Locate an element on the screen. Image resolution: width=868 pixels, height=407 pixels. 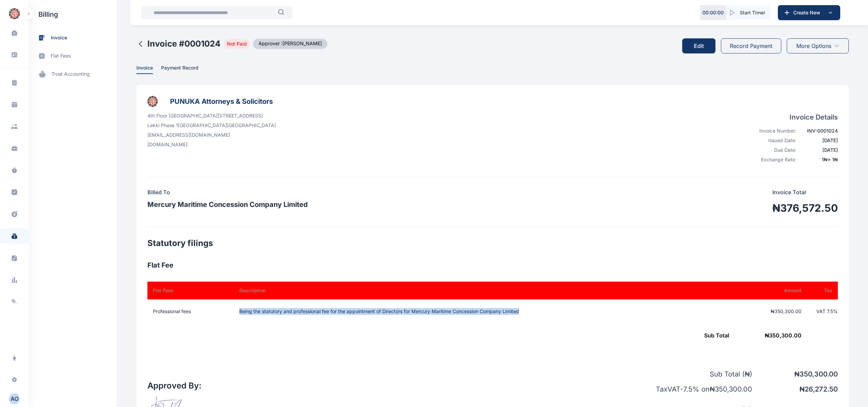
h3: PUNUKA Attorneys & Solicitors is located at coordinates (221, 101).